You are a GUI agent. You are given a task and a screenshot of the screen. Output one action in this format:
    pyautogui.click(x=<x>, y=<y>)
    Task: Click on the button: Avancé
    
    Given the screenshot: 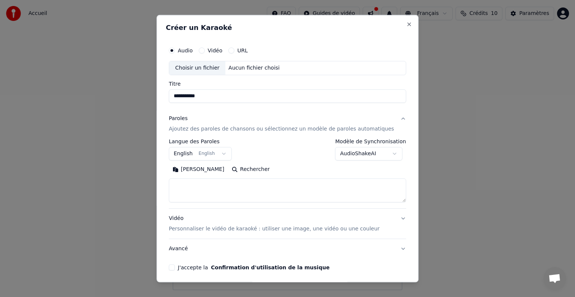 What is the action you would take?
    pyautogui.click(x=287, y=249)
    